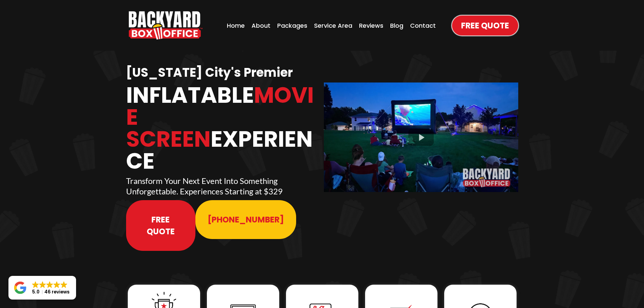  Describe the element at coordinates (166, 25) in the screenshot. I see `img: Backyard Box Office` at that location.